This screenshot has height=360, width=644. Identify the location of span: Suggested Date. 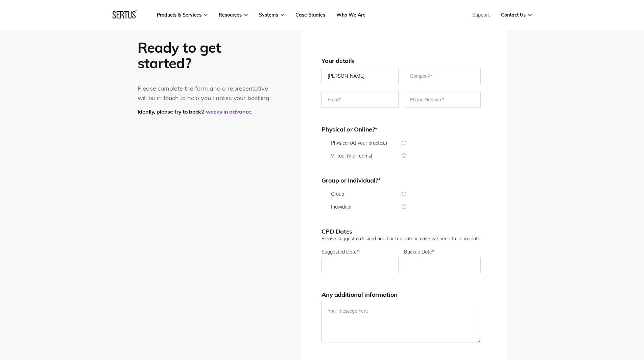
(339, 252).